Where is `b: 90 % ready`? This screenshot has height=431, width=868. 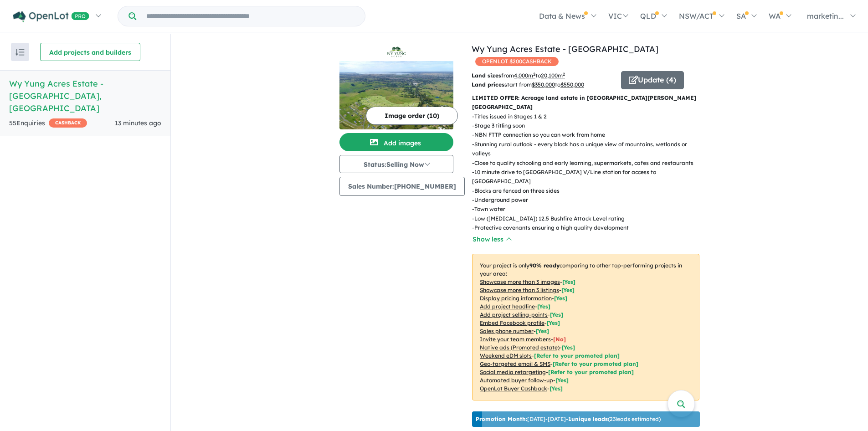
b: 90 % ready is located at coordinates (544, 265).